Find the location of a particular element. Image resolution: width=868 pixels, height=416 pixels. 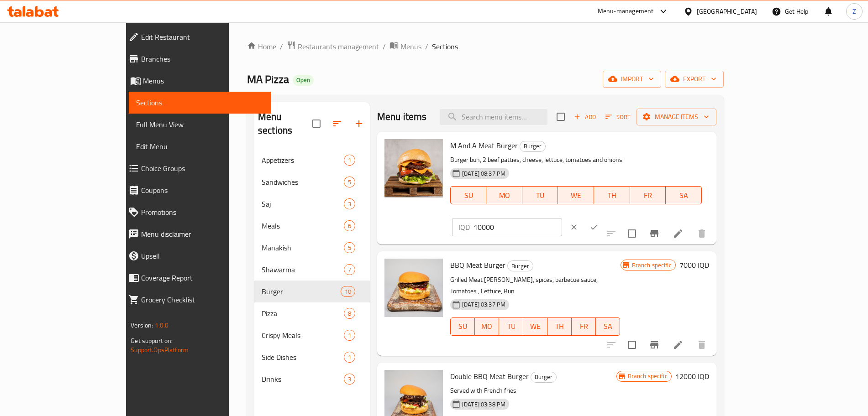

span: Edit Restaurant is located at coordinates (203, 37).